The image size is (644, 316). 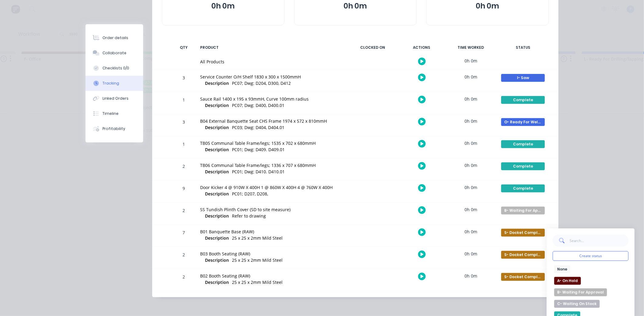 What do you see at coordinates (114, 38) in the screenshot?
I see `button: Order details` at bounding box center [114, 38].